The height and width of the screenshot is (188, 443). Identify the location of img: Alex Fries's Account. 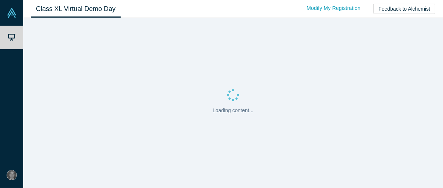
(12, 175).